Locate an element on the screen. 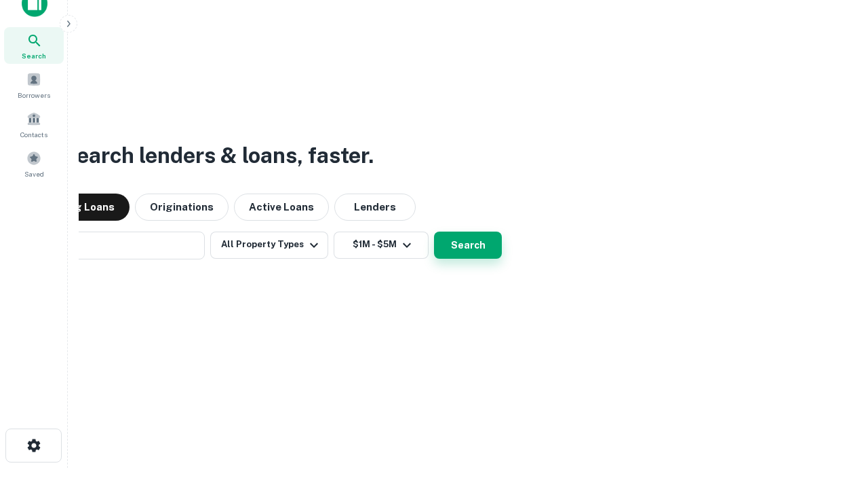 Image resolution: width=868 pixels, height=489 pixels. a: Borrowers is located at coordinates (34, 85).